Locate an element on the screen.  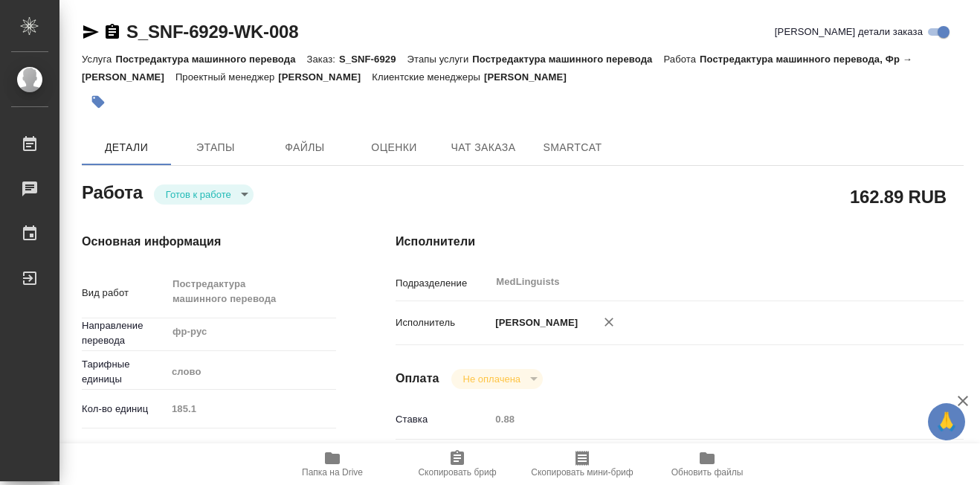
p: Направление перевода is located at coordinates (124, 333).